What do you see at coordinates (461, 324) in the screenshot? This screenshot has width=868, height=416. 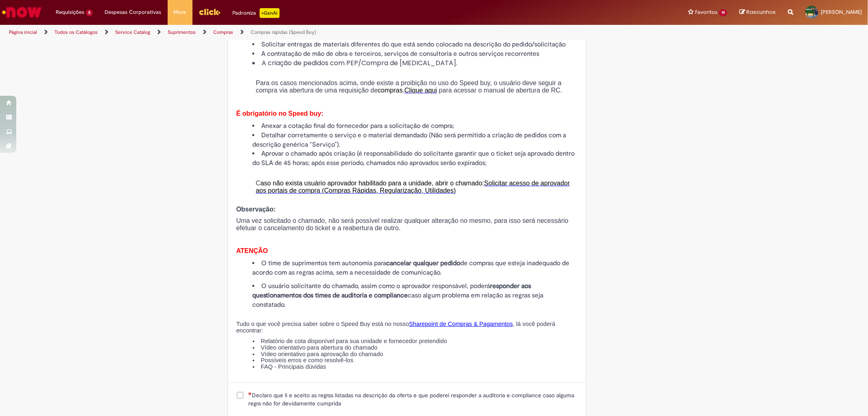 I see `a: Sharepoint de Compras & Pagamentos` at bounding box center [461, 324].